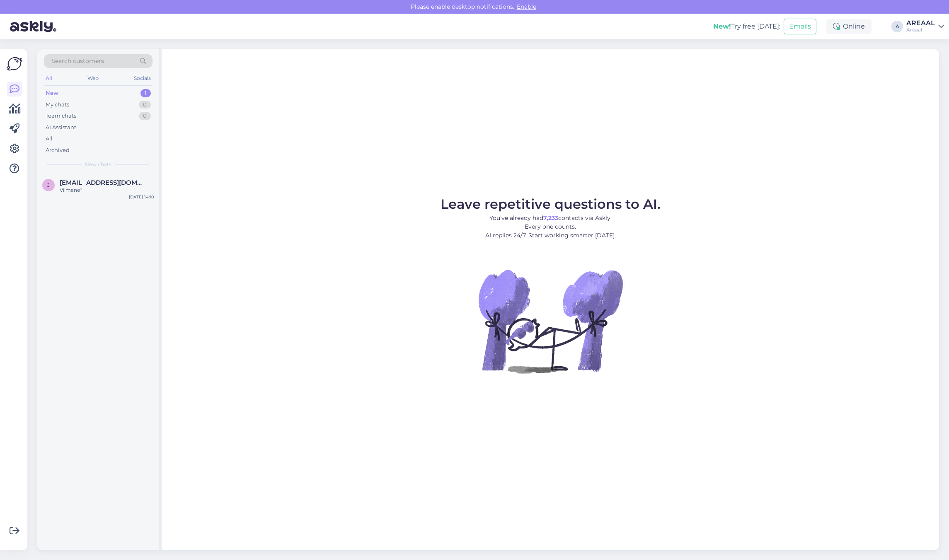 This screenshot has width=949, height=560. Describe the element at coordinates (61, 128) in the screenshot. I see `div: AI Assistant` at that location.